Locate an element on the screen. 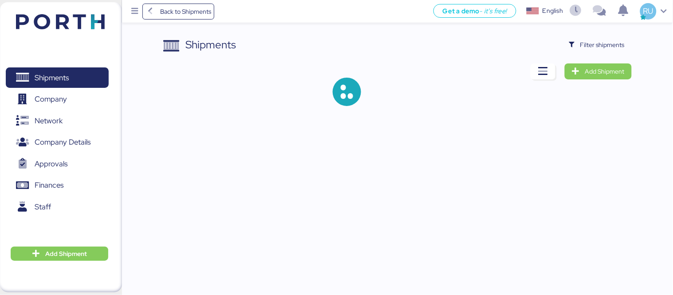 The image size is (673, 295). a: Back to Shipments is located at coordinates (178, 12).